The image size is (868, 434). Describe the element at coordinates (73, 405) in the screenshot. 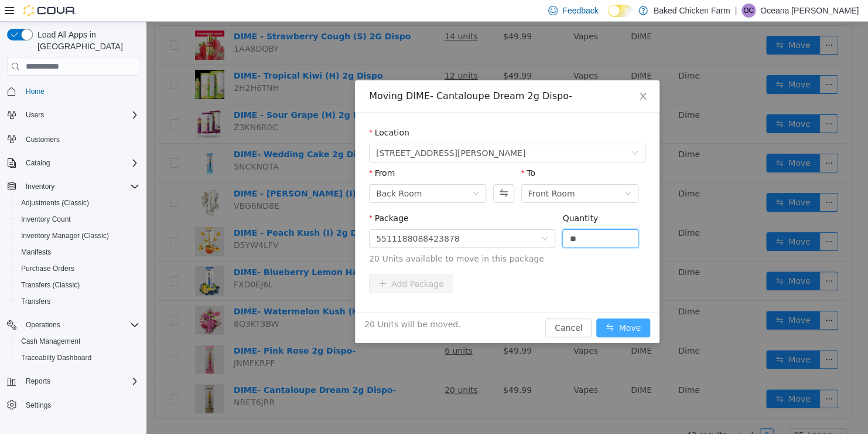

I see `button: Settings` at that location.